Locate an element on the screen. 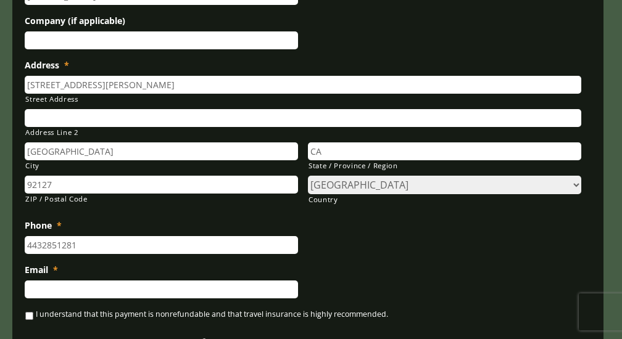 The height and width of the screenshot is (339, 622). label: Country is located at coordinates (445, 199).